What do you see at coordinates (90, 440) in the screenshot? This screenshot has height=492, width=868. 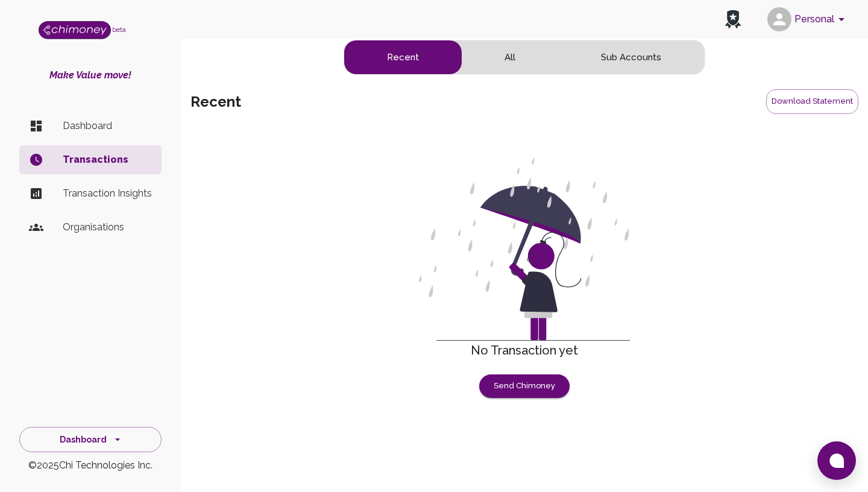 I see `button: Dashboard` at bounding box center [90, 440].